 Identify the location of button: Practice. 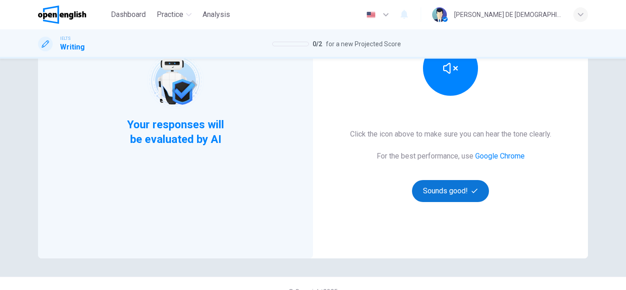
(174, 15).